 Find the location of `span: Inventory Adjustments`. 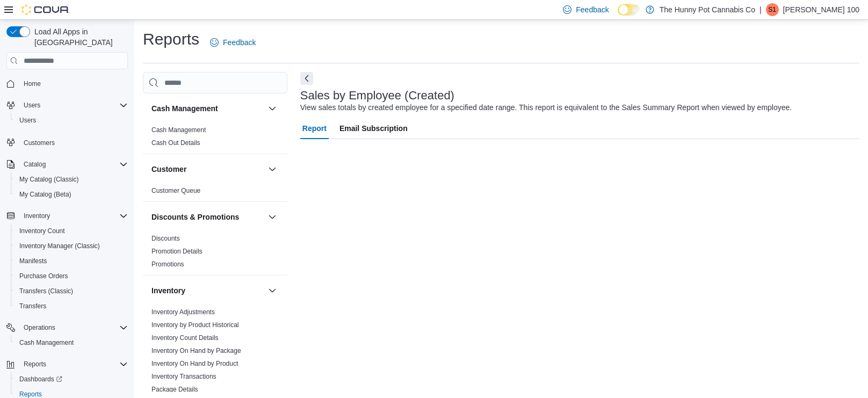

span: Inventory Adjustments is located at coordinates (183, 312).